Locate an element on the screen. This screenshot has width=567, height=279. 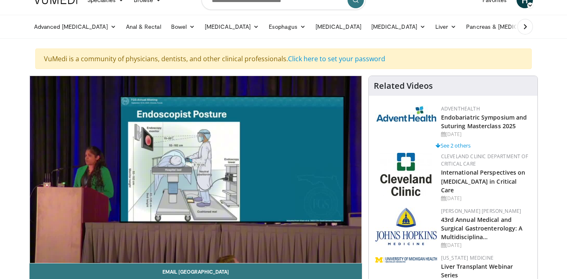
a: See 2 others is located at coordinates (453, 145).